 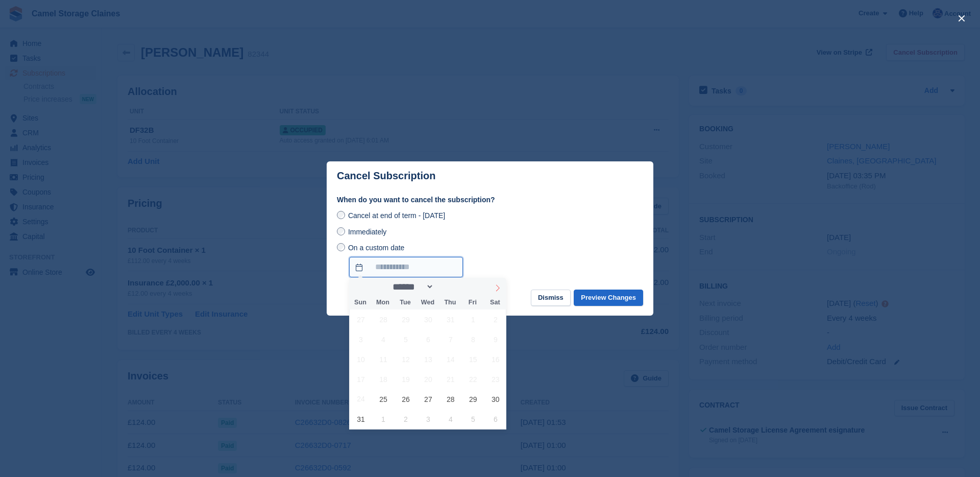 What do you see at coordinates (406, 399) in the screenshot?
I see `span: August 26, 2025` at bounding box center [406, 399].